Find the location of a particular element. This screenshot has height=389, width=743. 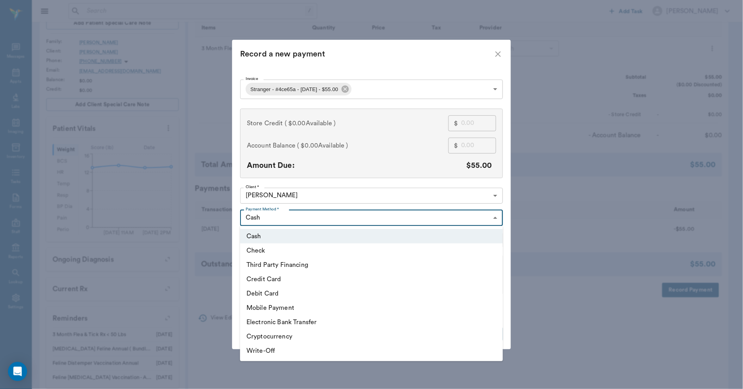

li: Write-Off is located at coordinates (371, 351).